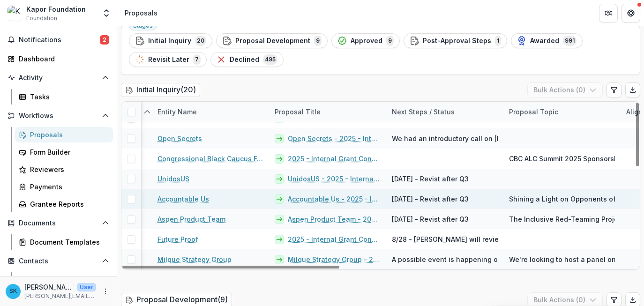  What do you see at coordinates (64, 186) in the screenshot?
I see `a: Payments` at bounding box center [64, 186].